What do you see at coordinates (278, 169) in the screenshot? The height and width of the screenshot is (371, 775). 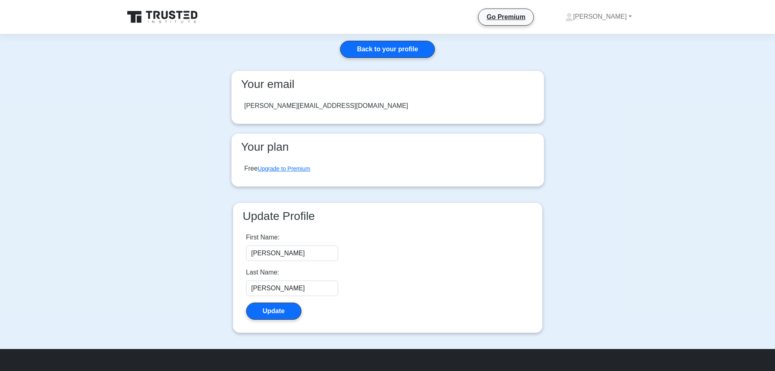 I see `div: Free` at bounding box center [278, 169].